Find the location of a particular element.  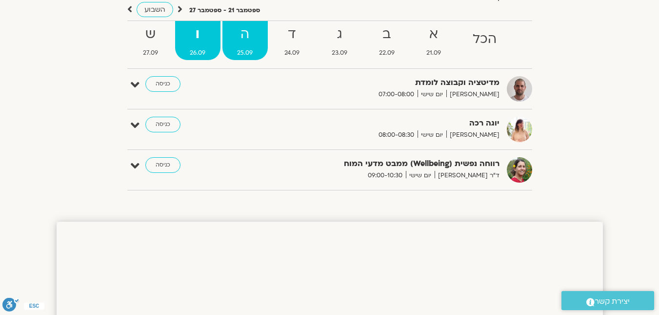

strong: מדיטציה וקבוצה לומדת is located at coordinates (380, 82).